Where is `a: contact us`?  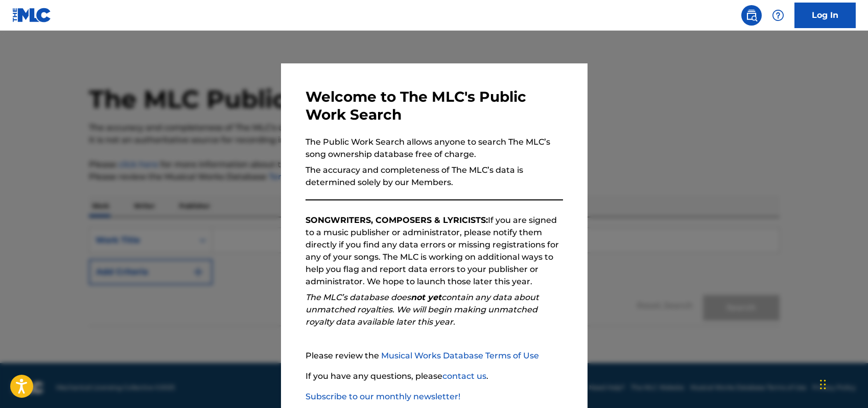
a: contact us is located at coordinates (464, 375).